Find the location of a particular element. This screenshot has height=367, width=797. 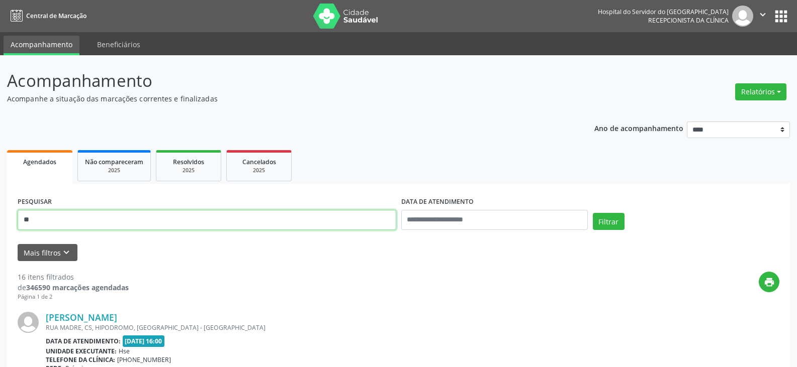

b: Data de atendimento: is located at coordinates (83, 341).